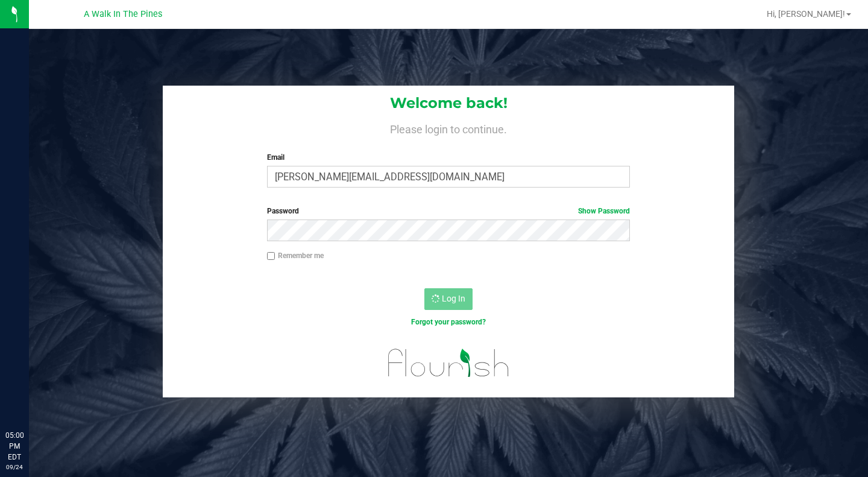 The height and width of the screenshot is (477, 868). What do you see at coordinates (448, 363) in the screenshot?
I see `img: flourish_logo.svg` at bounding box center [448, 363].